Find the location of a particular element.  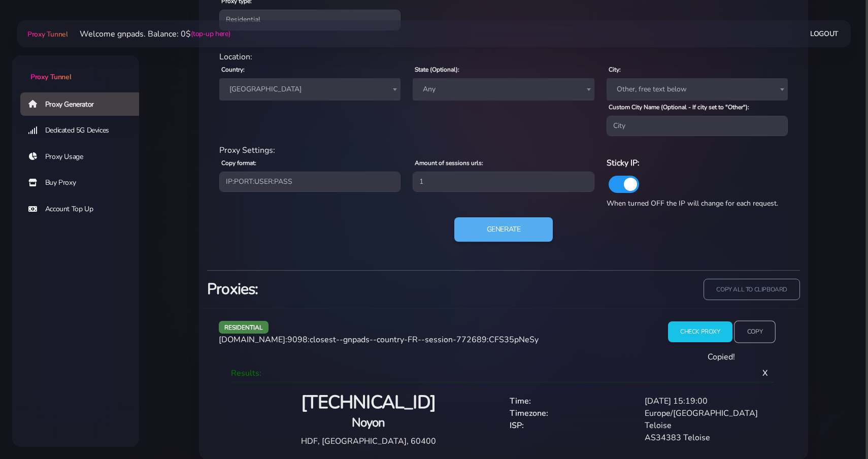

label: Country: is located at coordinates (233, 69).